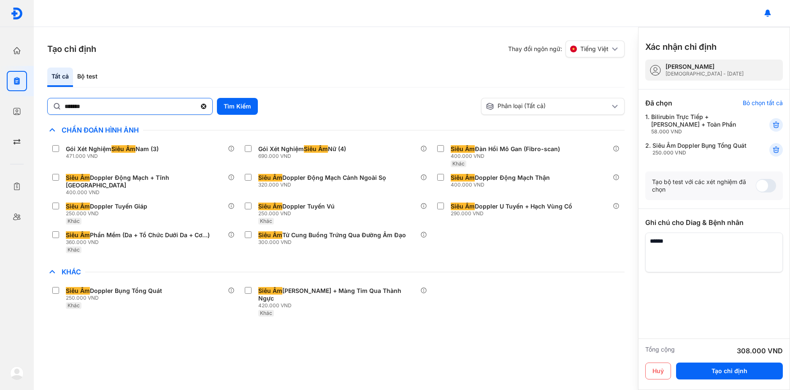 Image resolution: width=790 pixels, height=390 pixels. I want to click on div: Tổng cộng, so click(660, 351).